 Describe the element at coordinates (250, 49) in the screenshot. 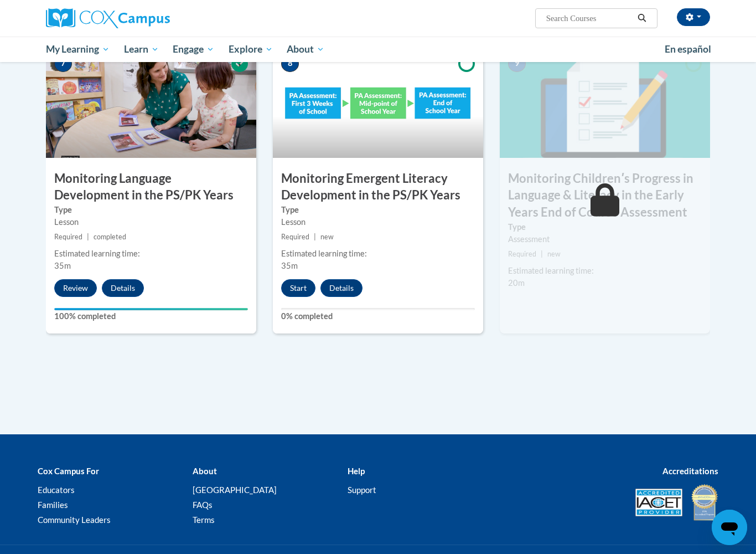

I see `span: Explore` at that location.